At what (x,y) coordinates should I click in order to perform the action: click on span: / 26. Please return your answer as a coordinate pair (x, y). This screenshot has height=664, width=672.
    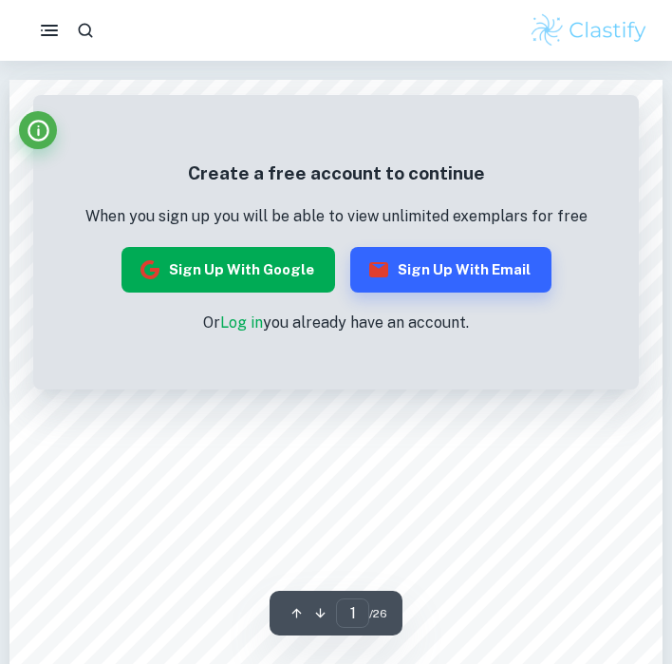
    Looking at the image, I should click on (378, 614).